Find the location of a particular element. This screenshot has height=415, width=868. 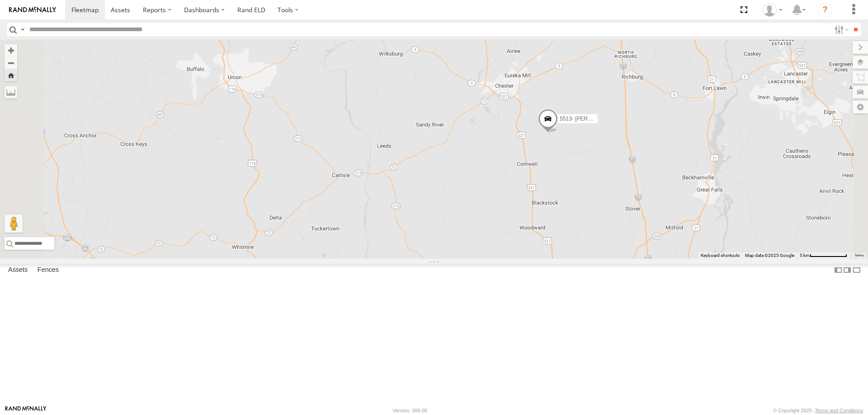

label: Map Settings is located at coordinates (860, 107).